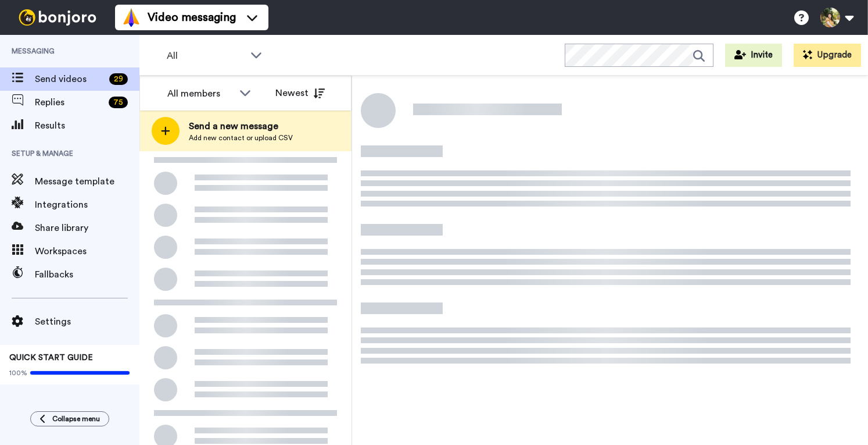 The height and width of the screenshot is (445, 868). What do you see at coordinates (754, 55) in the screenshot?
I see `a: Invite` at bounding box center [754, 55].